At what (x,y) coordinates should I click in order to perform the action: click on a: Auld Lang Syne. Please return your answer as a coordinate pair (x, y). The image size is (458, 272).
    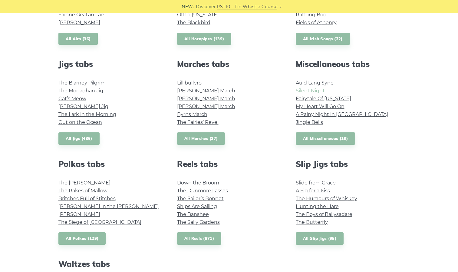
    Looking at the image, I should click on (315, 83).